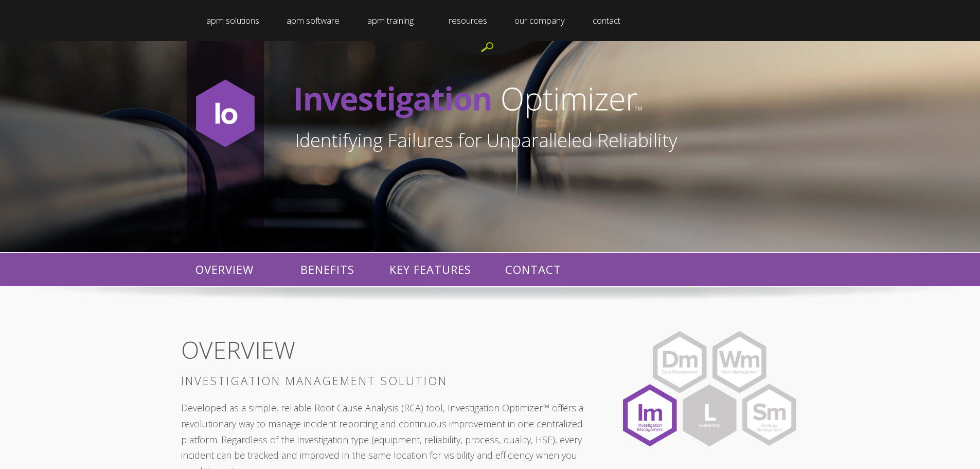  Describe the element at coordinates (431, 269) in the screenshot. I see `p: KEY FEATURES` at that location.